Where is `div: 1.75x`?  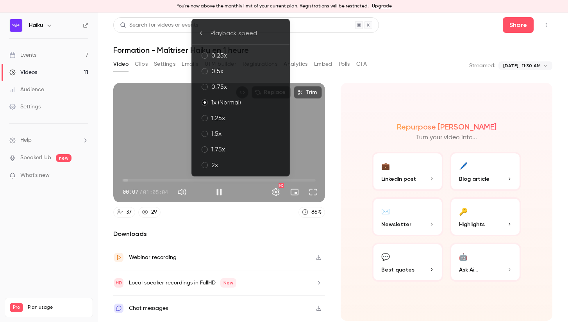
div: 1.75x is located at coordinates (247, 149).